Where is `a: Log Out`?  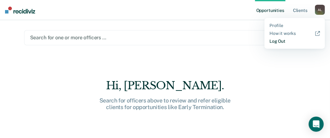 a: Log Out is located at coordinates (295, 41).